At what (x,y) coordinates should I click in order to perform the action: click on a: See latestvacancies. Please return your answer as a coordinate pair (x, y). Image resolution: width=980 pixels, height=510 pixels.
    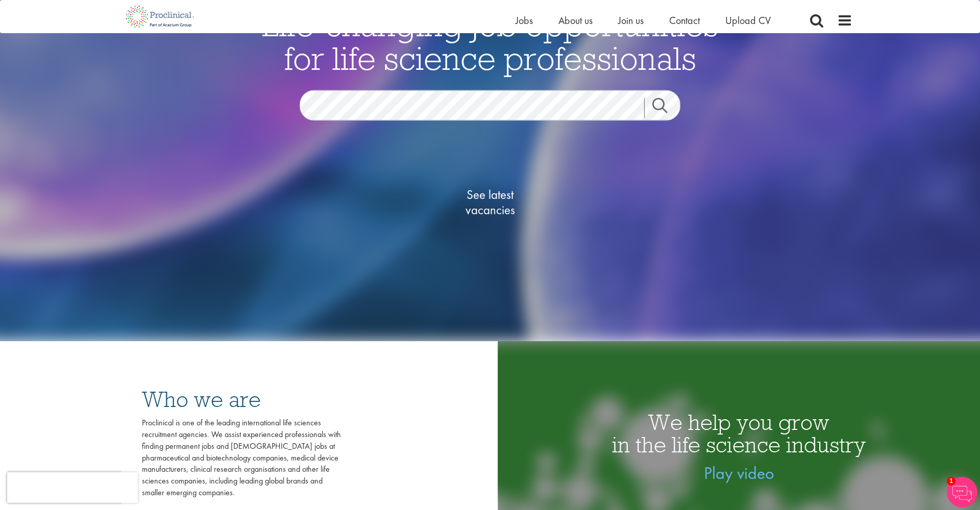
    Looking at the image, I should click on (490, 203).